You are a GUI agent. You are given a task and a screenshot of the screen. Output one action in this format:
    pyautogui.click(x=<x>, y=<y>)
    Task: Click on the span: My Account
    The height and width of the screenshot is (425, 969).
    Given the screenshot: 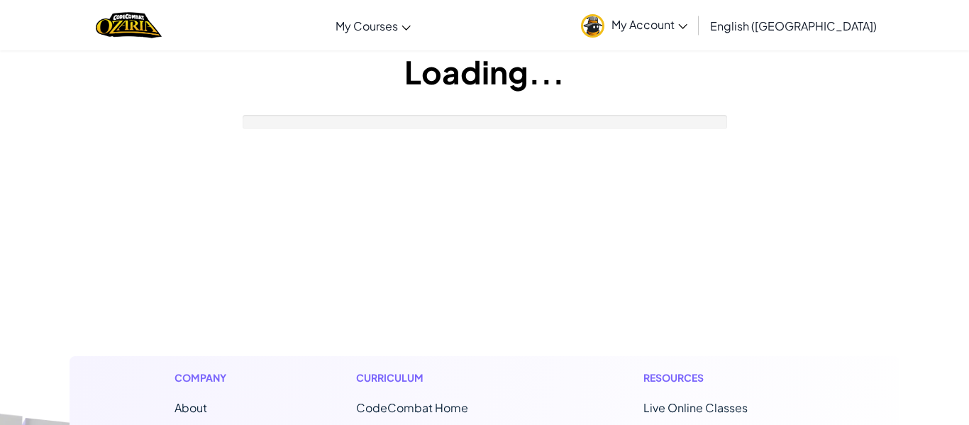 What is the action you would take?
    pyautogui.click(x=649, y=24)
    